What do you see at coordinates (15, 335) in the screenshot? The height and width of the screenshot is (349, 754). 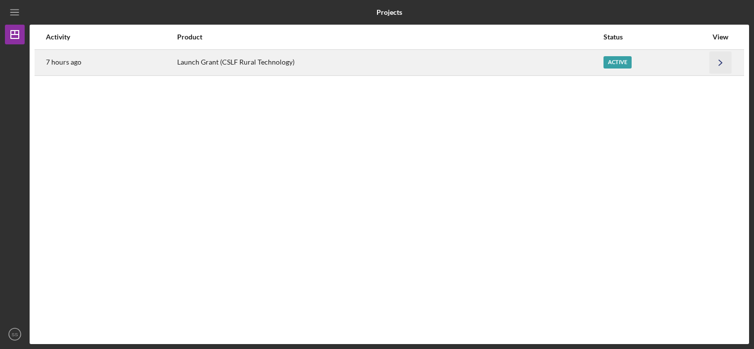 I see `text: SS` at bounding box center [15, 335].